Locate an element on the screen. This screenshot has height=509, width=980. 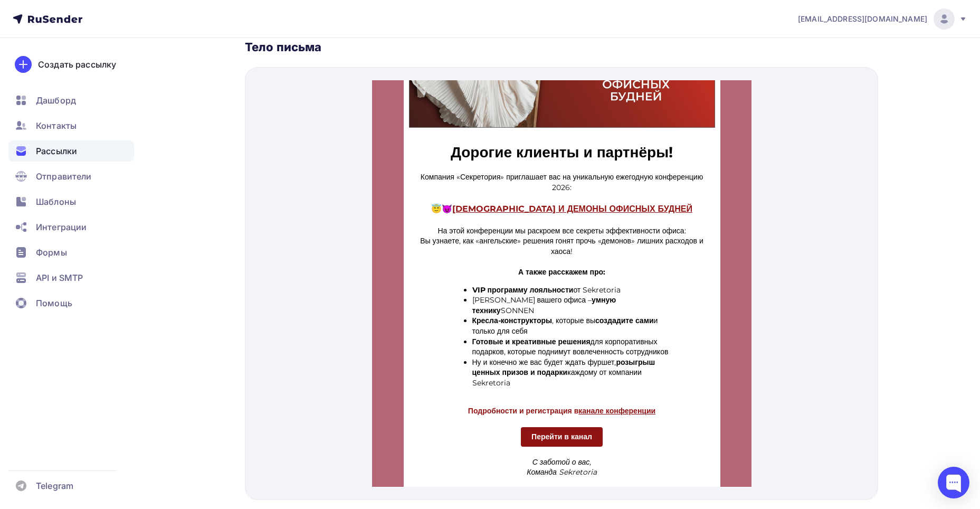
li: Ну и конечно же вас будет ждать фуршет, каждому от компании Sekretoria is located at coordinates (201, 292).